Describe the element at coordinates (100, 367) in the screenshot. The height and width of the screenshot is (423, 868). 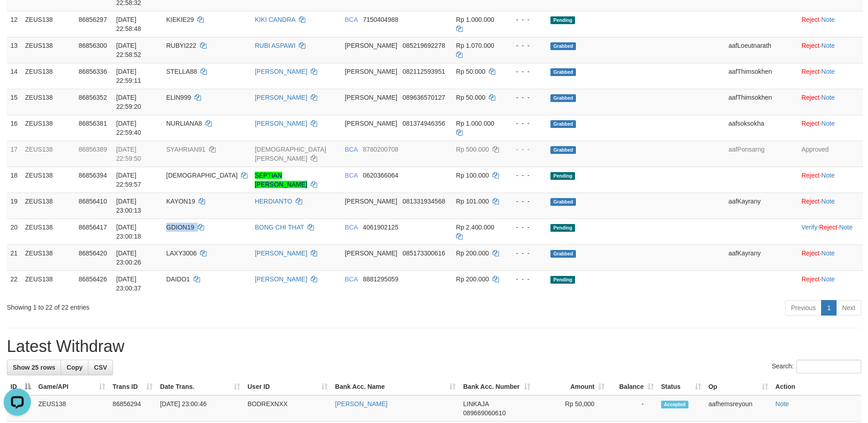
I see `span: CSV` at that location.